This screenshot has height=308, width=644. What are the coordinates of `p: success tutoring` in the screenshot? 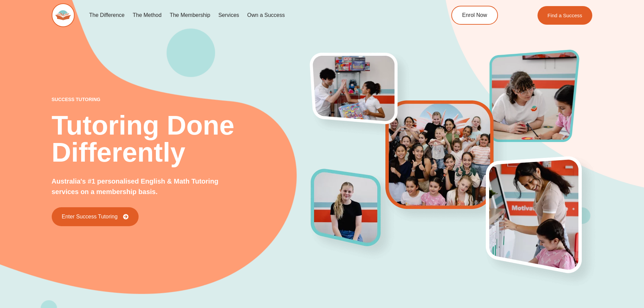 It's located at (181, 99).